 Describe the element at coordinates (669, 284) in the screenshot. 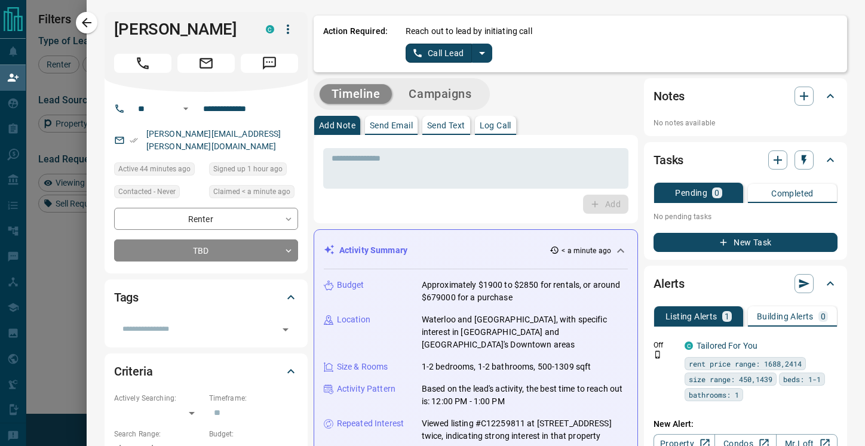

I see `h2: Alerts` at that location.